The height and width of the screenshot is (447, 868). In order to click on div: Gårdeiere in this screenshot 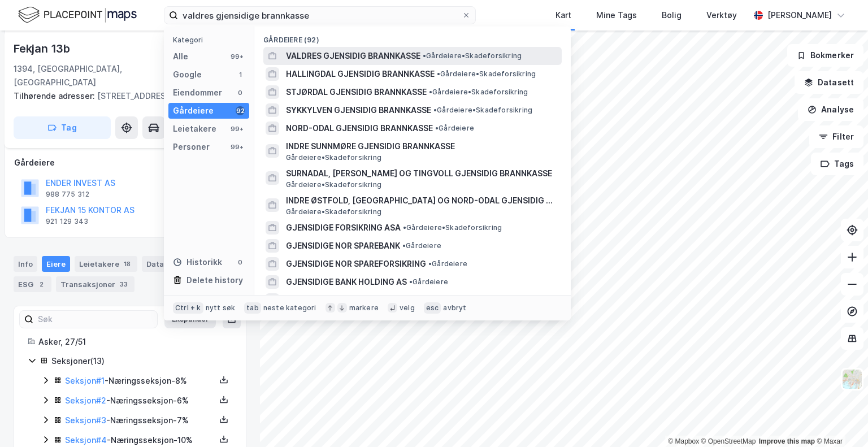, I will do `click(130, 163)`.